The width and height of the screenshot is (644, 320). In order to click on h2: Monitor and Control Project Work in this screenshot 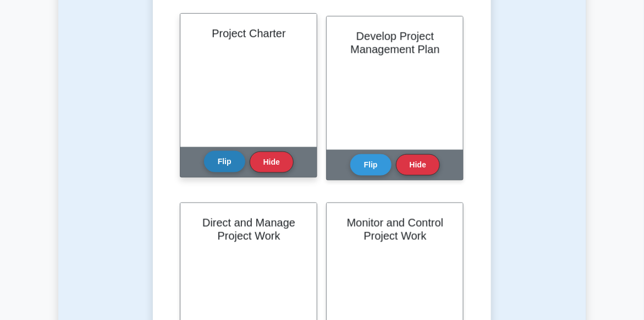, I will do `click(395, 229)`.